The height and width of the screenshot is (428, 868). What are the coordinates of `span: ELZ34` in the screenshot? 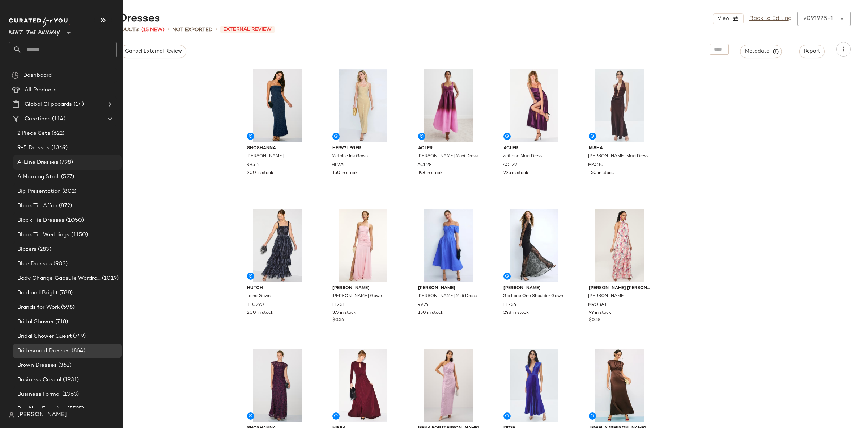 It's located at (510, 305).